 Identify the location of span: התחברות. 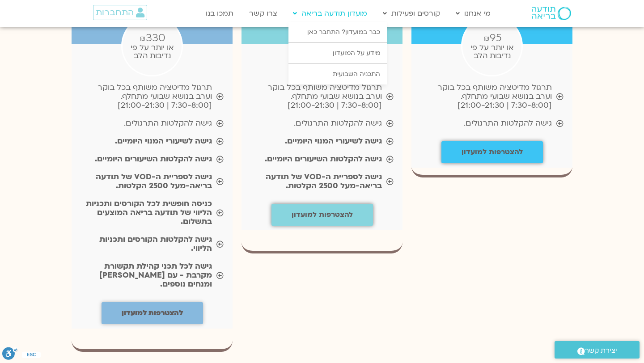
(114, 13).